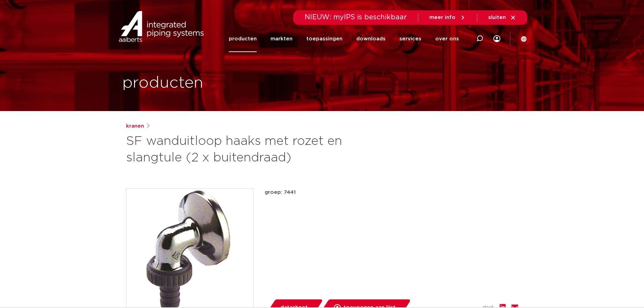  Describe the element at coordinates (324, 38) in the screenshot. I see `a: toepassingen` at that location.